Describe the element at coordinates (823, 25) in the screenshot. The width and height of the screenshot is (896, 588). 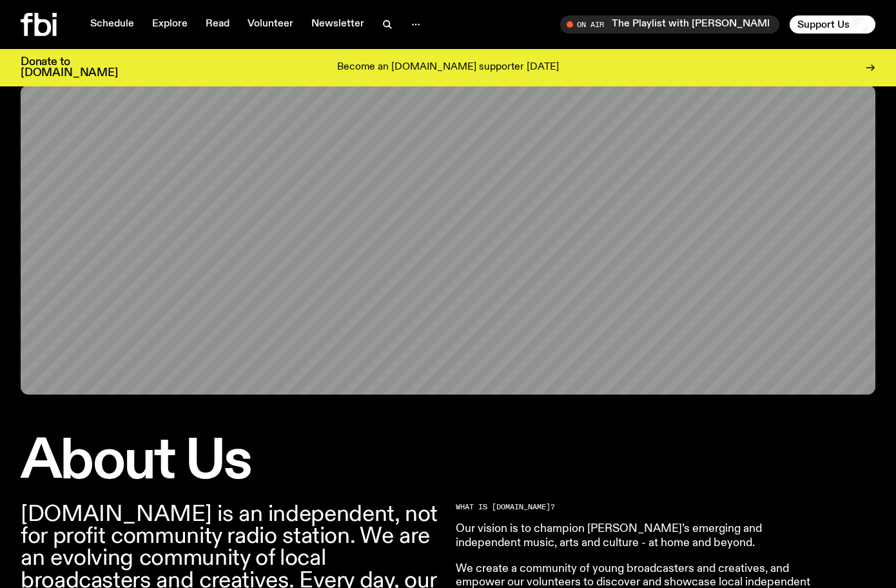
I see `span: Support Us` at that location.